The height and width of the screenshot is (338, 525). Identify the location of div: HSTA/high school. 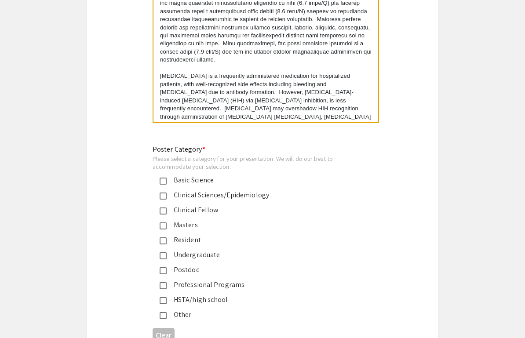
(259, 300).